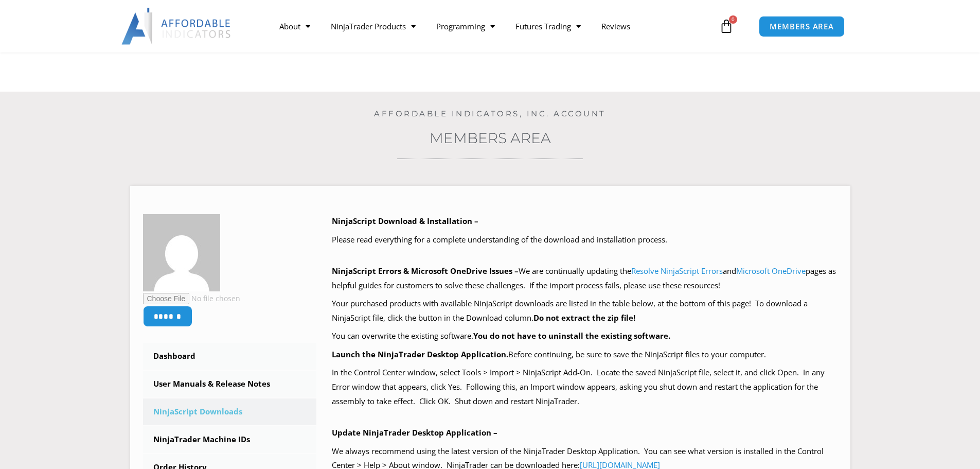  I want to click on p: Before continuing, be sure to save the NinjaScript files to your computer., so click(584, 355).